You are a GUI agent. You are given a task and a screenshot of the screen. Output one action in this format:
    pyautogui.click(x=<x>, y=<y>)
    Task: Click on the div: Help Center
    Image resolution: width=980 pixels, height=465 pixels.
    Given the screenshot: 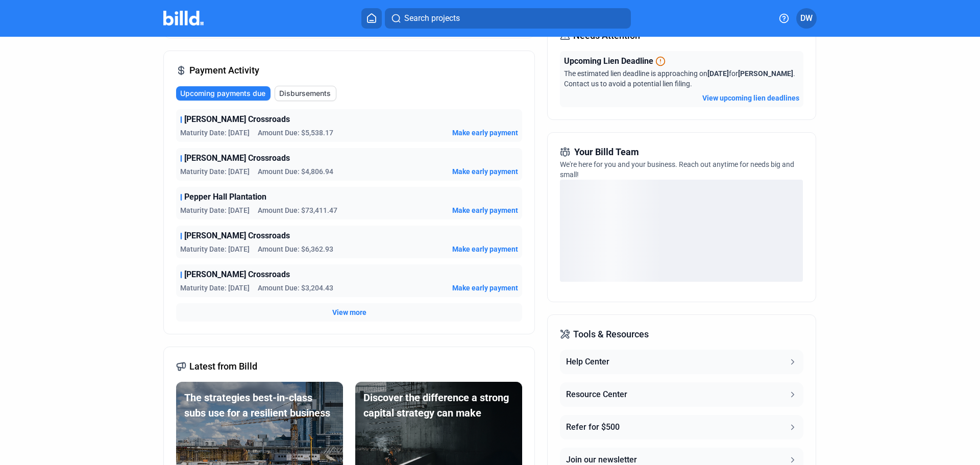 What is the action you would take?
    pyautogui.click(x=587, y=362)
    